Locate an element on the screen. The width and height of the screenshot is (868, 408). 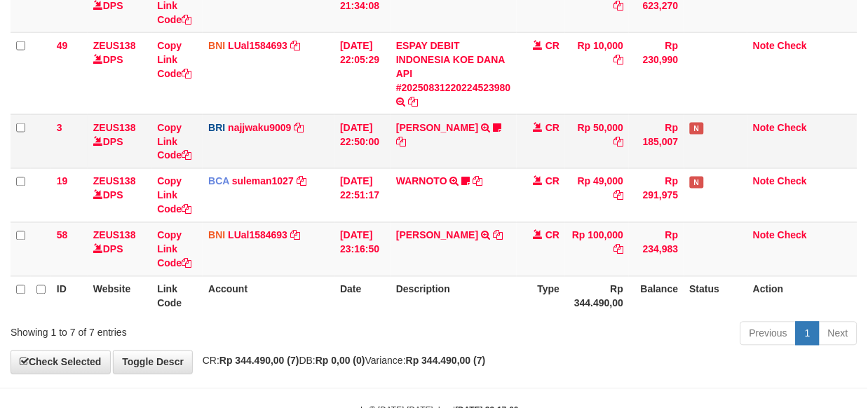
span: CR: DB: Variance: is located at coordinates (340, 362).